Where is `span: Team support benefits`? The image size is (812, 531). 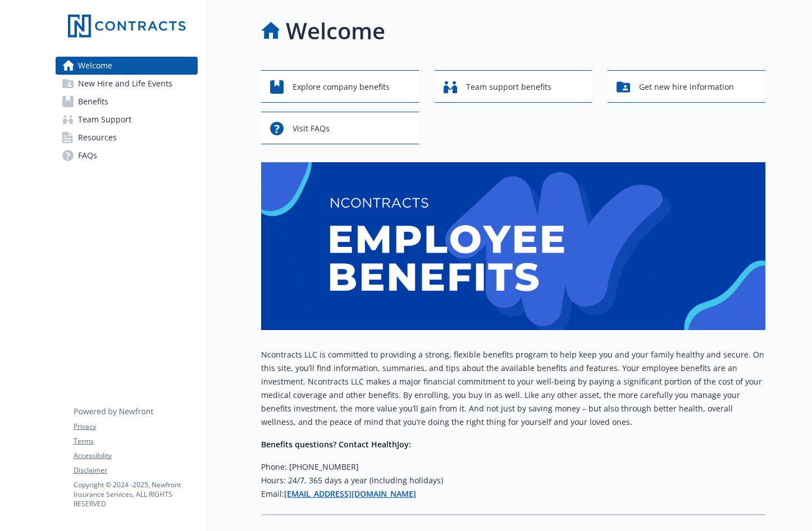
span: Team support benefits is located at coordinates (509, 87).